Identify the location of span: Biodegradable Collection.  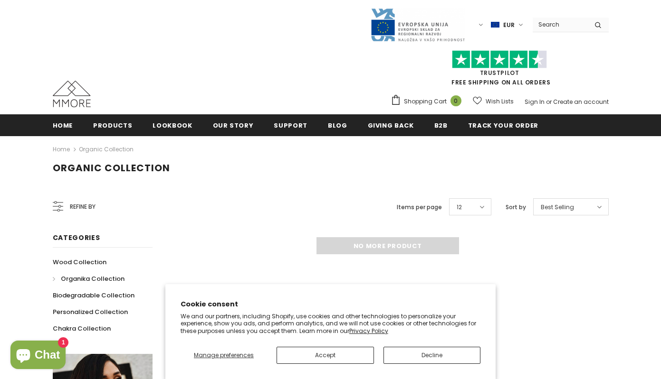
(94, 295).